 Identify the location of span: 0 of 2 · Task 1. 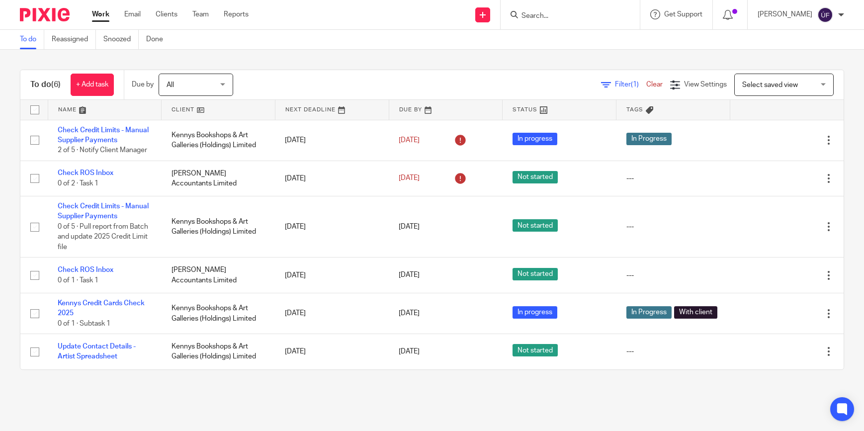
(78, 183).